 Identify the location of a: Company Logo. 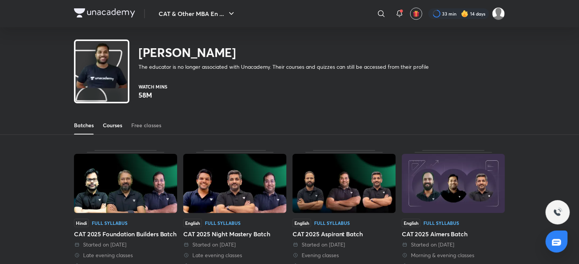
(104, 14).